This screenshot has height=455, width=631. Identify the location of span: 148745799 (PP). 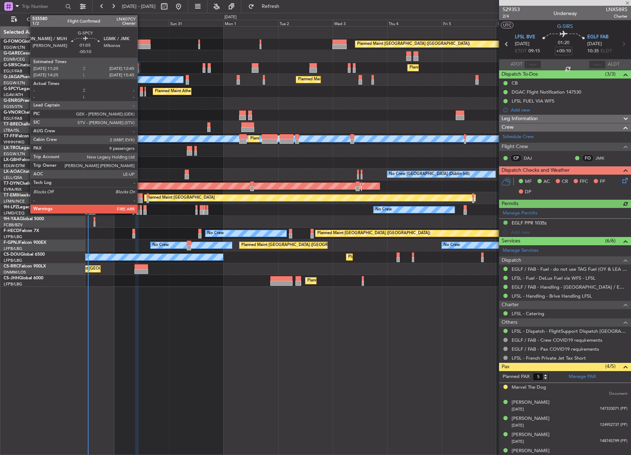
(614, 441).